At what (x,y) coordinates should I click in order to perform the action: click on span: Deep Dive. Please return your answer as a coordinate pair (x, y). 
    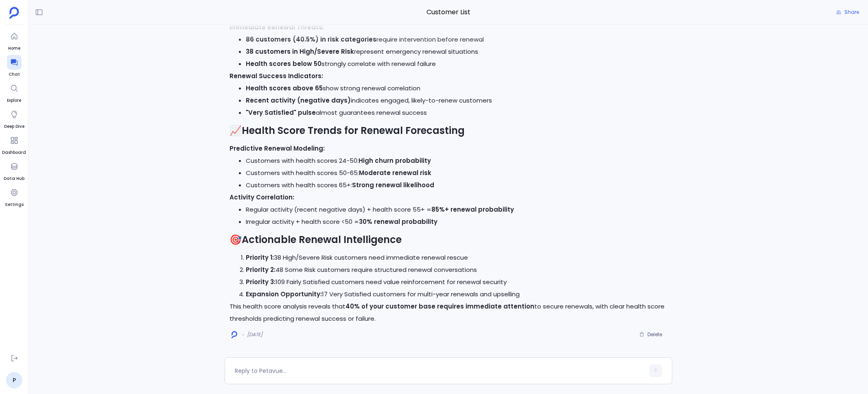
    Looking at the image, I should click on (14, 126).